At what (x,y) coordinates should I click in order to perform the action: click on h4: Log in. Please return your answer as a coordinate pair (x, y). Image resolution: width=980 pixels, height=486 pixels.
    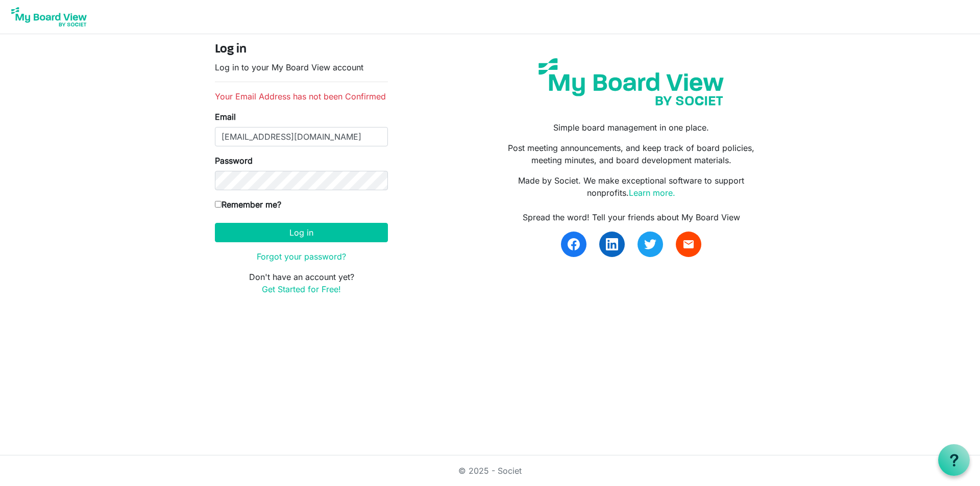
    Looking at the image, I should click on (302, 50).